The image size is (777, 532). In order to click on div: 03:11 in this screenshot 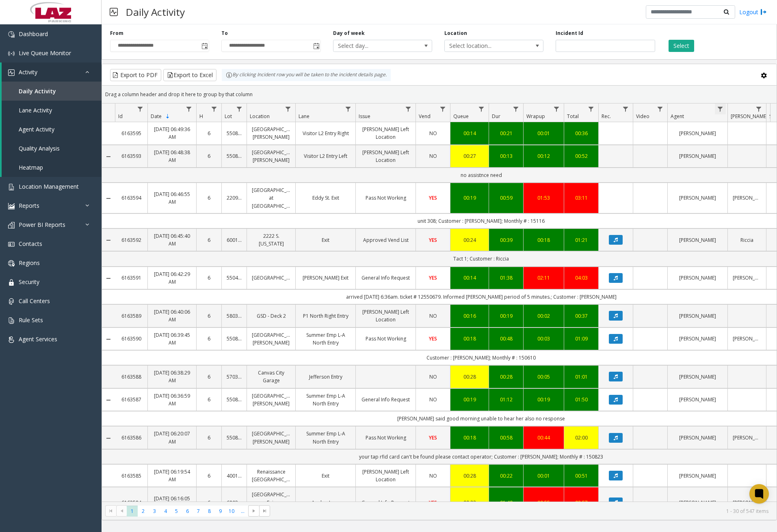, I will do `click(581, 198)`.